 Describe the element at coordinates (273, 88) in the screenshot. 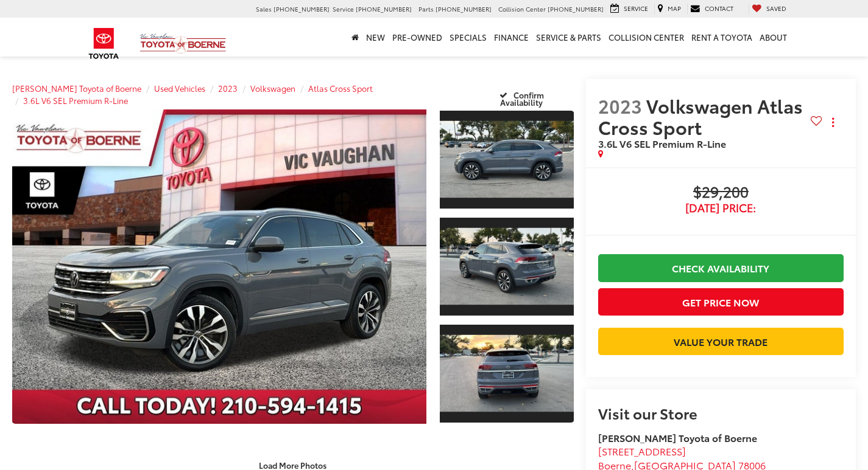

I see `span: Volkswagen` at that location.